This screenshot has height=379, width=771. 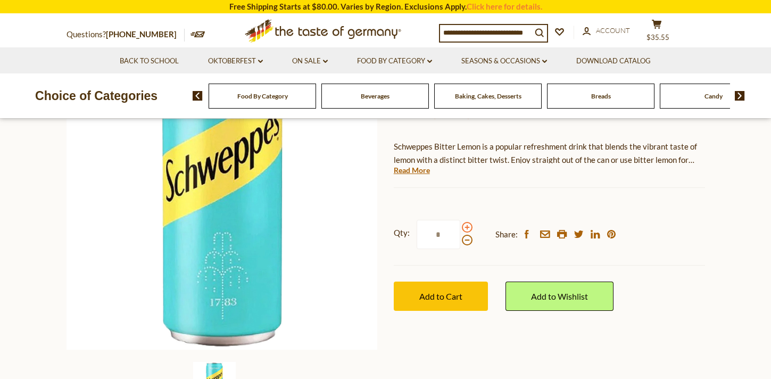 I want to click on span: Account, so click(x=613, y=30).